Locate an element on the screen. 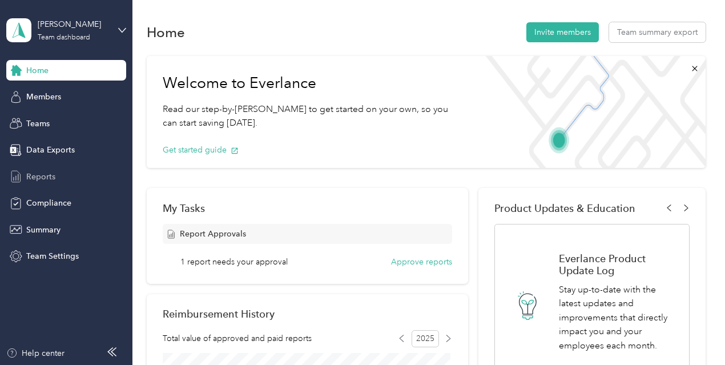 The height and width of the screenshot is (365, 725). span: Home is located at coordinates (37, 70).